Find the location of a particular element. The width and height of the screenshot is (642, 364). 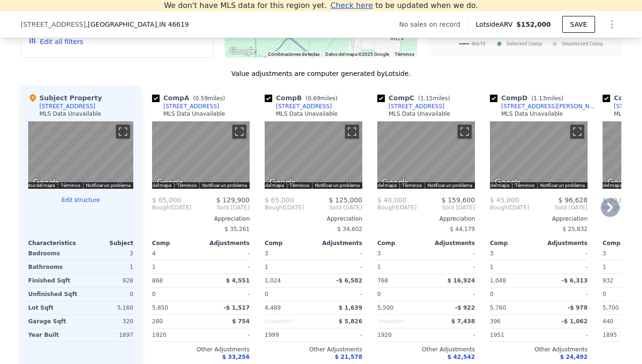

span: 4,489 is located at coordinates (273, 308).